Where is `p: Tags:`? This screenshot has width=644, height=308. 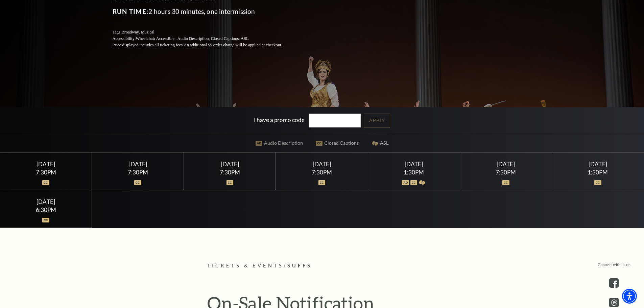 p: Tags: is located at coordinates (205, 32).